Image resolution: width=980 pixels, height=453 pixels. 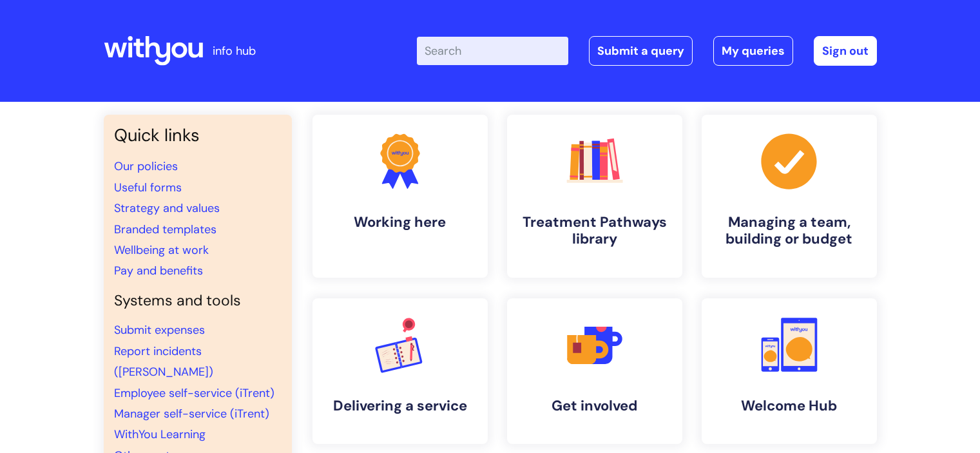 What do you see at coordinates (146, 166) in the screenshot?
I see `a: Our policies` at bounding box center [146, 166].